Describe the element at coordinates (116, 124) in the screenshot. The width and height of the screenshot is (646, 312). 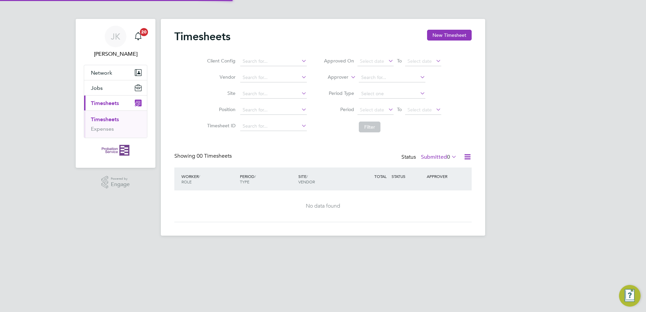
I see `div: Timesheets` at that location.